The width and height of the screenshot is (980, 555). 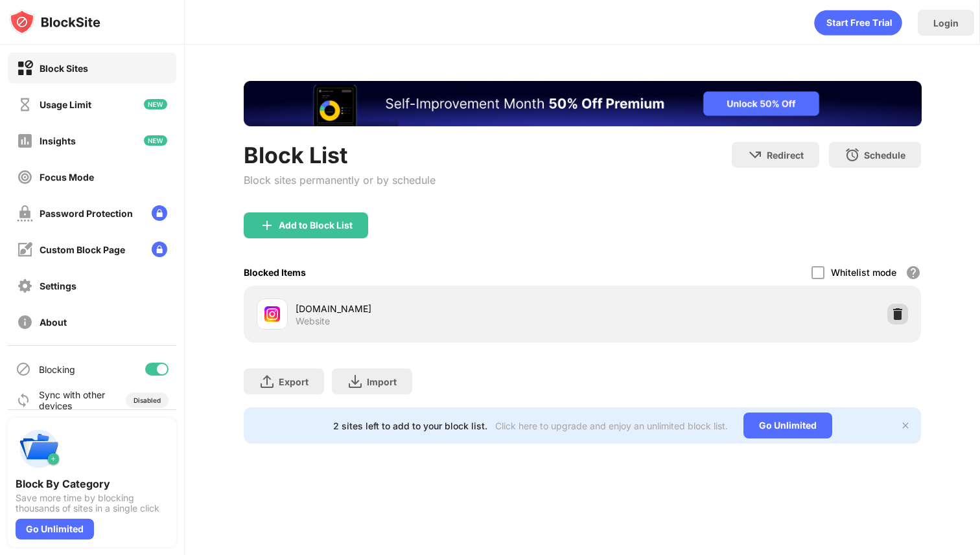 What do you see at coordinates (53, 322) in the screenshot?
I see `div: About` at bounding box center [53, 322].